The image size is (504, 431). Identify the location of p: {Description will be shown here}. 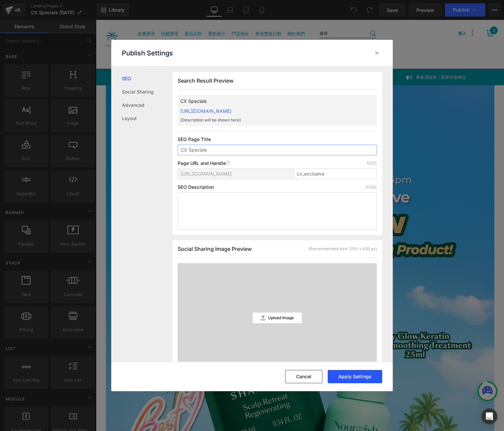
(267, 120).